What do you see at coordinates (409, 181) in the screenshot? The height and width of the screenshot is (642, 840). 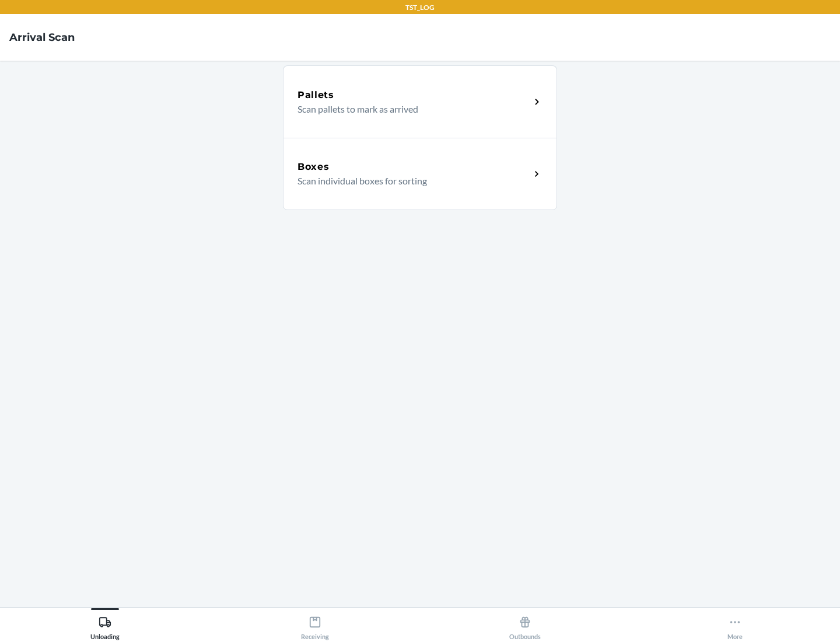 I see `p: Scan individual boxes for sorting` at bounding box center [409, 181].